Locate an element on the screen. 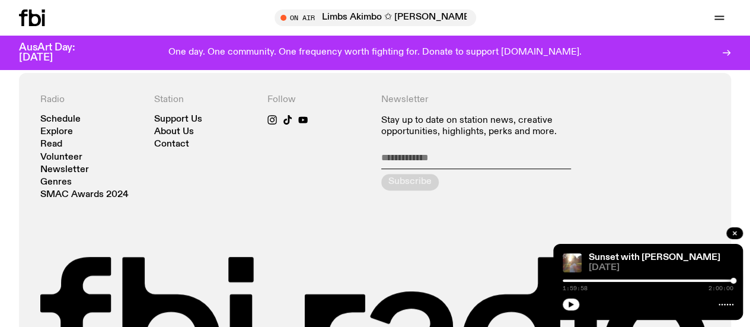 The image size is (750, 327). a: Read is located at coordinates (51, 144).